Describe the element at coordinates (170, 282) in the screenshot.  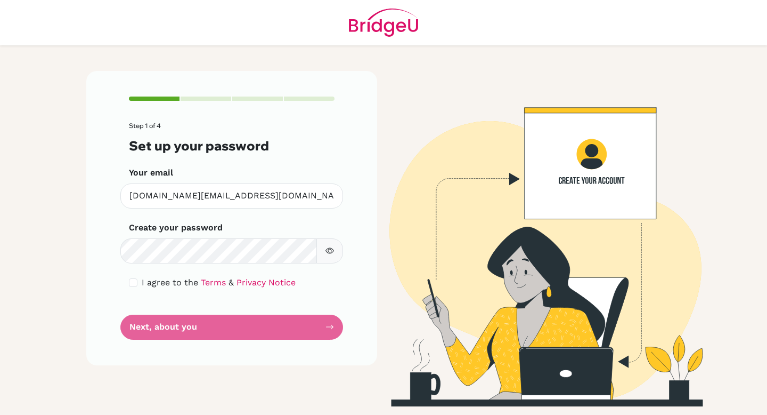
I see `span: I agree to the` at that location.